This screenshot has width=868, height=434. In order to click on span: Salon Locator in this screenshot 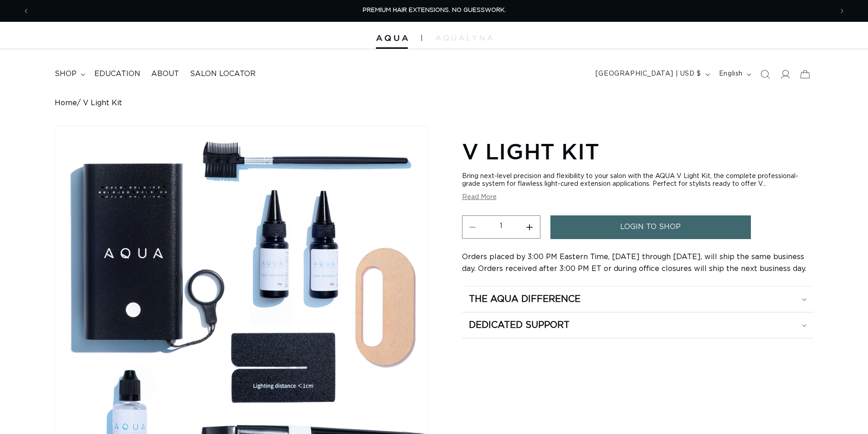, I will do `click(223, 74)`.